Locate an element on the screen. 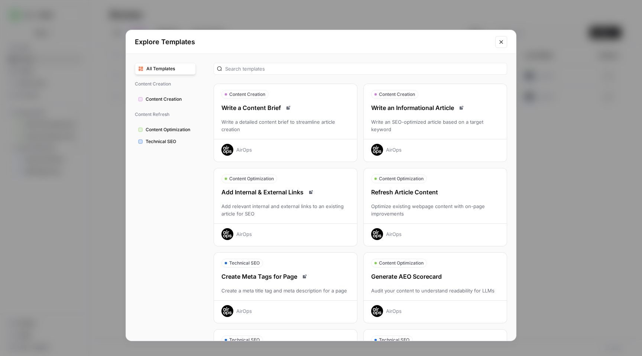  div: Optimize existing webpage content with on-page improvements is located at coordinates (435, 210).